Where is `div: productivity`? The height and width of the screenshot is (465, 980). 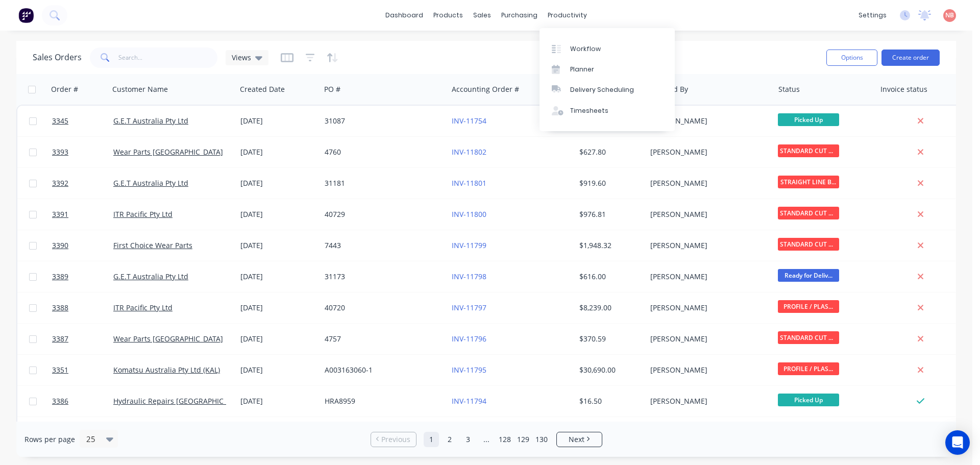 div: productivity is located at coordinates (567, 15).